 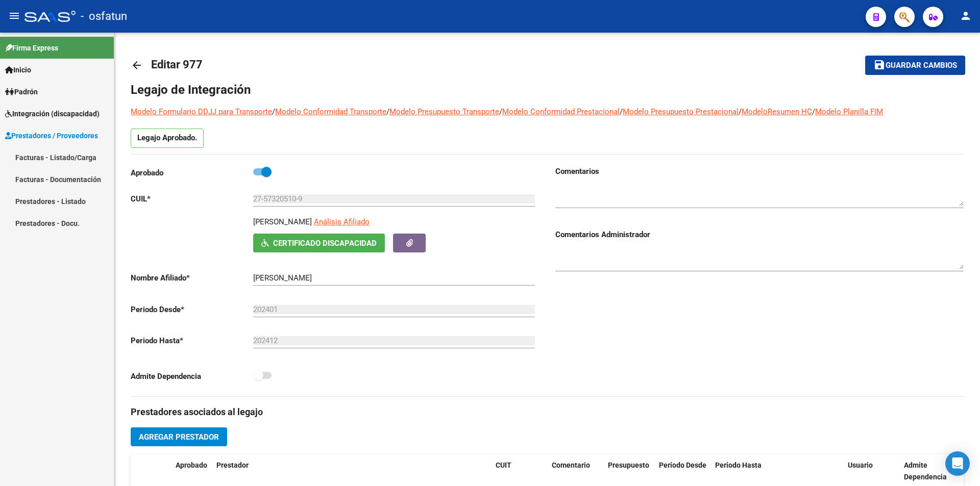 What do you see at coordinates (547, 412) in the screenshot?
I see `h3: Prestadores asociados al legajo` at bounding box center [547, 412].